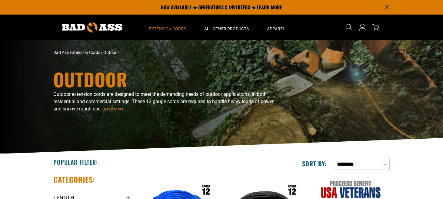 The height and width of the screenshot is (199, 443). Describe the element at coordinates (276, 27) in the screenshot. I see `summary: Apparel` at that location.